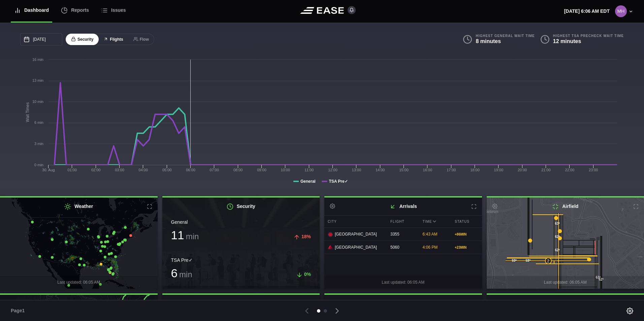  I want to click on text: 20:00, so click(522, 170).